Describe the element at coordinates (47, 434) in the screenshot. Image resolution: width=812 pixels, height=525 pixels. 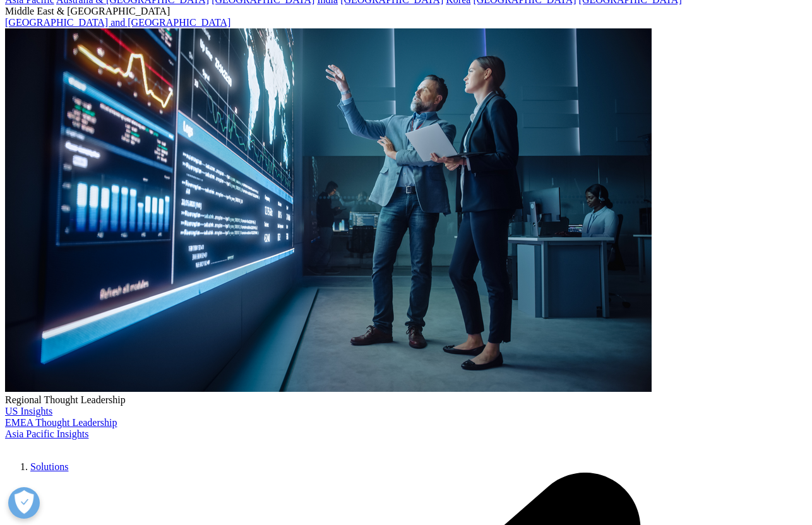
I see `span: Asia Pacific Insights` at that location.